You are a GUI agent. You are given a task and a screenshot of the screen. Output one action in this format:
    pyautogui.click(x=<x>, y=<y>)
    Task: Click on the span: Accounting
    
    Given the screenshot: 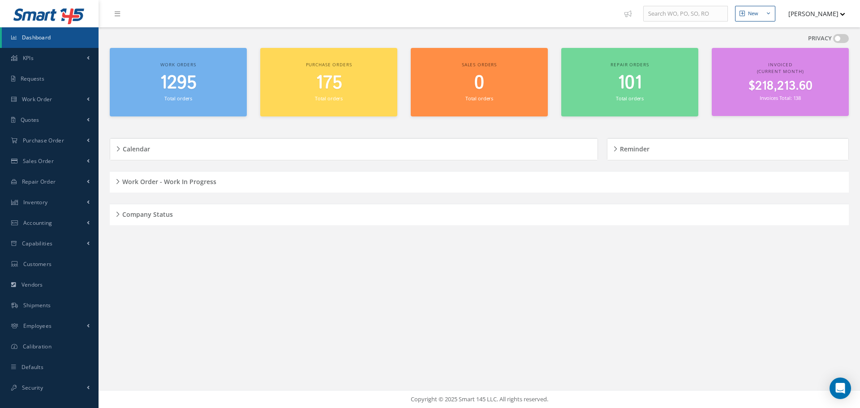 What is the action you would take?
    pyautogui.click(x=38, y=222)
    